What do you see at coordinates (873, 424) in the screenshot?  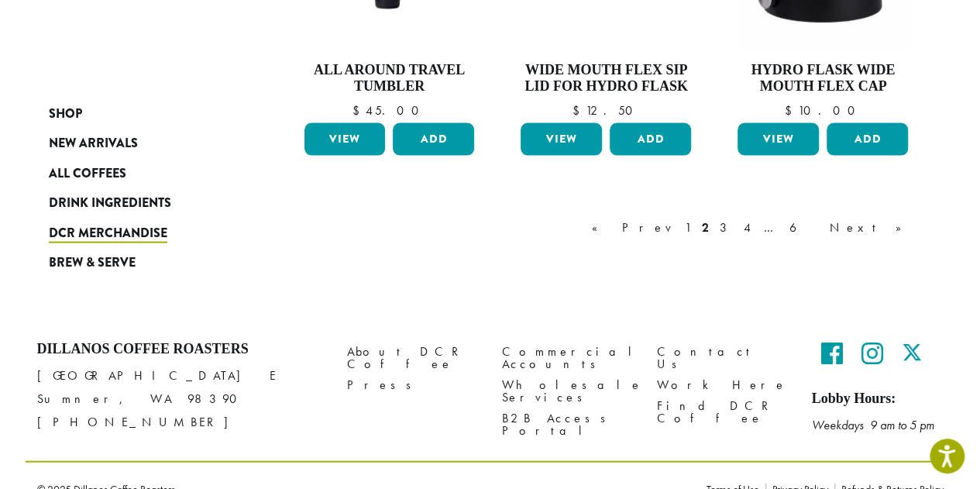 I see `em: Weekdays 9 am to 5 pm` at bounding box center [873, 424].